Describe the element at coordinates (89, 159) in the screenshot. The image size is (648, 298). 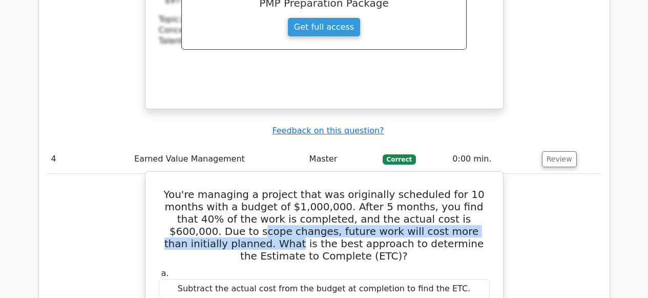
I see `td: 4` at that location.